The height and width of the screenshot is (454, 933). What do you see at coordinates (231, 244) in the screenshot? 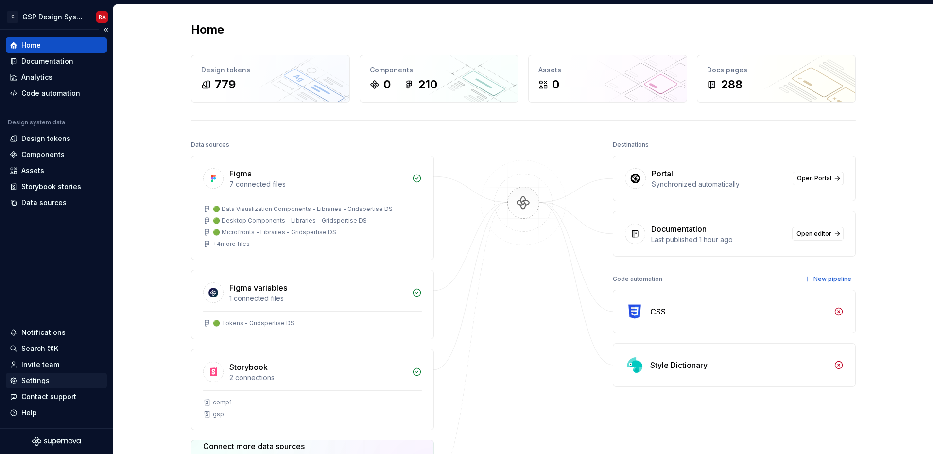
I see `div: + 4 more files` at bounding box center [231, 244].